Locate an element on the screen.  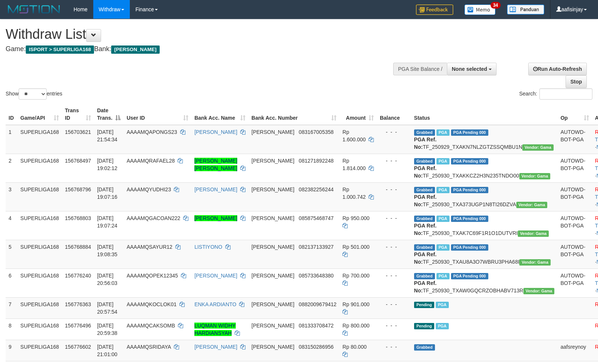
span: 156776496 is located at coordinates (78, 326).